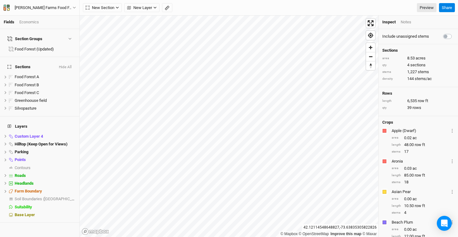 The height and width of the screenshot is (237, 458). Describe the element at coordinates (23, 207) in the screenshot. I see `span: Suitability` at that location.